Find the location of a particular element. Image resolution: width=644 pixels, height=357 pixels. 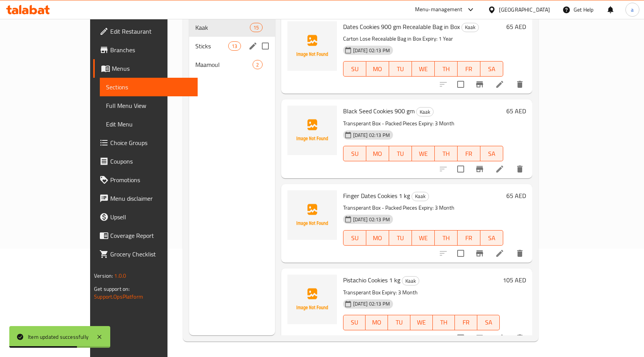

span: Finger Dates Cookies 1 kg is located at coordinates (377, 196).